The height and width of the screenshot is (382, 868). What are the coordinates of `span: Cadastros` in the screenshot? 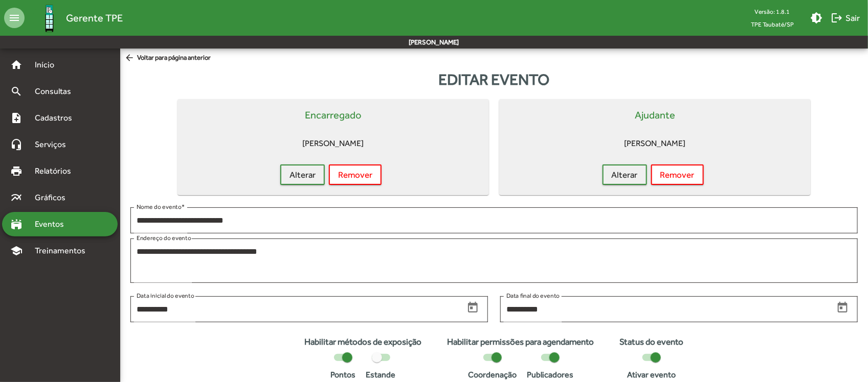 It's located at (57, 118).